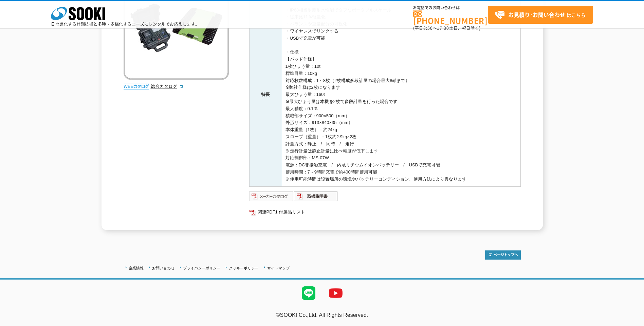 Image resolution: width=644 pixels, height=326 pixels. What do you see at coordinates (385, 212) in the screenshot?
I see `a: 関連PDF1 付属品リスト` at bounding box center [385, 212].